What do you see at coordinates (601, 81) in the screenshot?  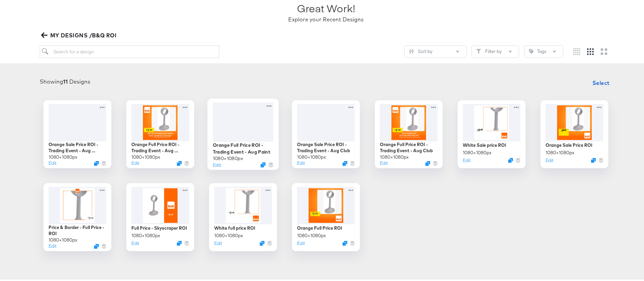 I see `span: Select` at bounding box center [601, 81].